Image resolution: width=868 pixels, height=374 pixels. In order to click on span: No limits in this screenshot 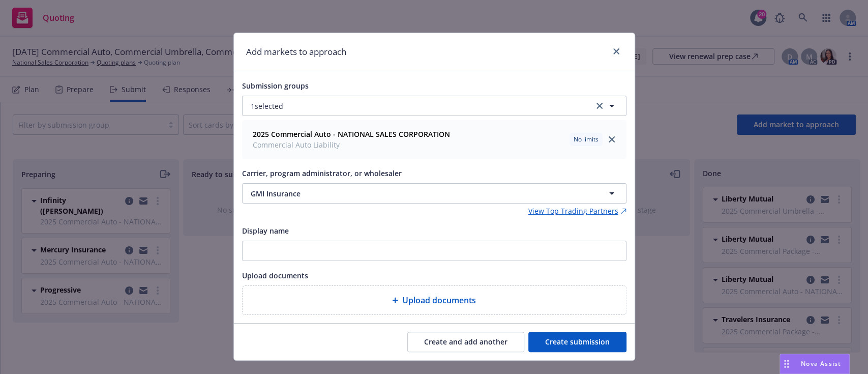, I will do `click(586, 139)`.